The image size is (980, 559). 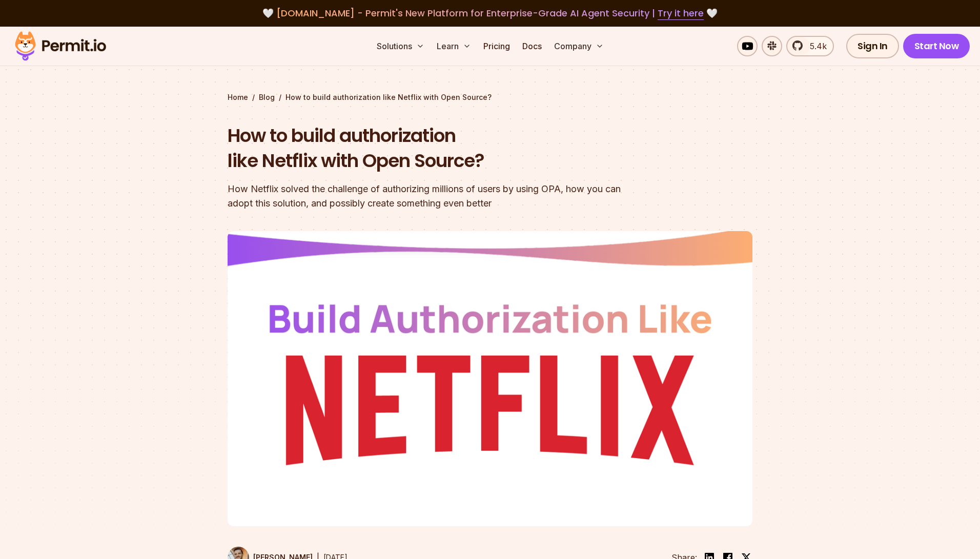 I want to click on a: Try it here, so click(x=681, y=13).